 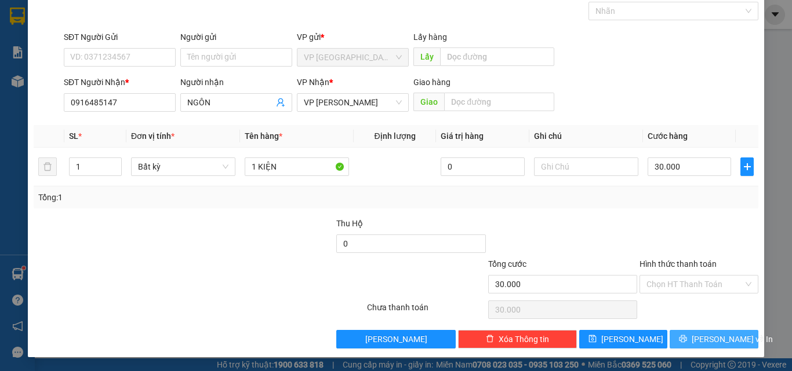 What do you see at coordinates (263, 136) in the screenshot?
I see `span: Tên hàng` at bounding box center [263, 136].